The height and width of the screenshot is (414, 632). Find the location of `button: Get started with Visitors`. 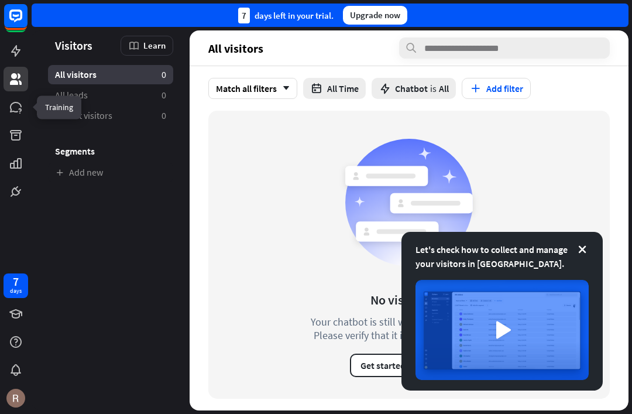

button: Get started with Visitors is located at coordinates (409, 365).